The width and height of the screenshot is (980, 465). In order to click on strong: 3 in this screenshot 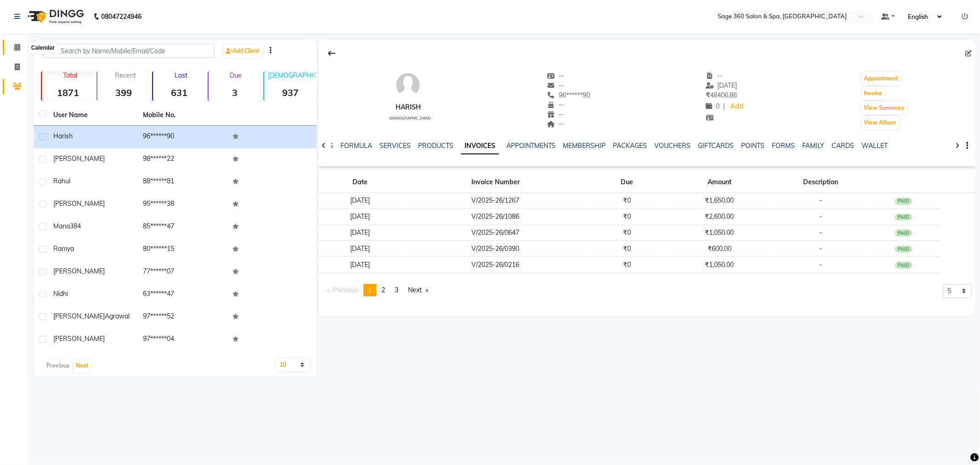, I will do `click(235, 92)`.